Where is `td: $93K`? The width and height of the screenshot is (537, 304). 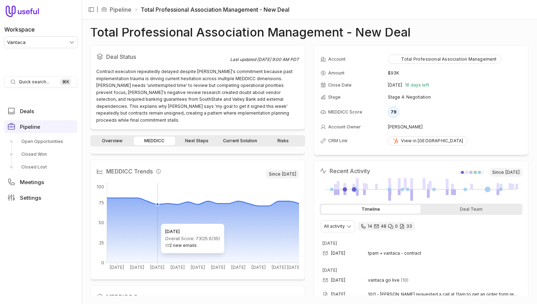
td: $93K is located at coordinates (455, 73).